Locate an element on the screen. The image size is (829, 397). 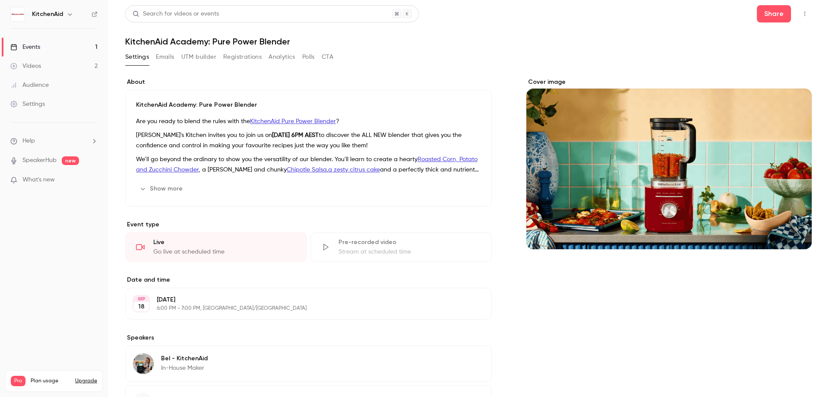
button: Analytics is located at coordinates (282, 57).